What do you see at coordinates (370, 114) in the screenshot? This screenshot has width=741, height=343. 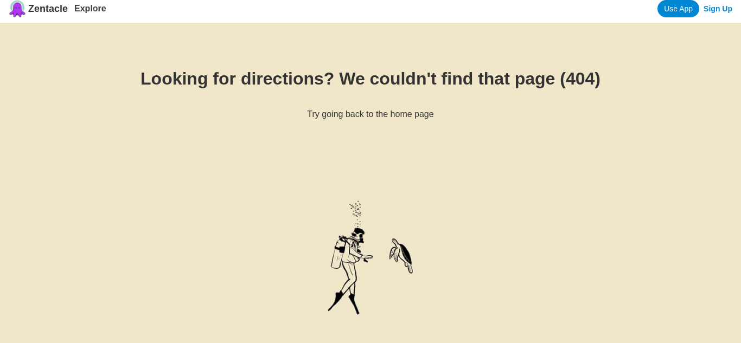 I see `h6: Try going back to the home page` at bounding box center [370, 114].